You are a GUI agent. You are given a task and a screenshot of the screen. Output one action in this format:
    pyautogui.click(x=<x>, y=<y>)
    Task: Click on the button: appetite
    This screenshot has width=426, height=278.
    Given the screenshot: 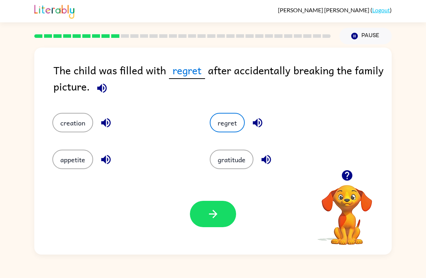 What is the action you would take?
    pyautogui.click(x=73, y=159)
    